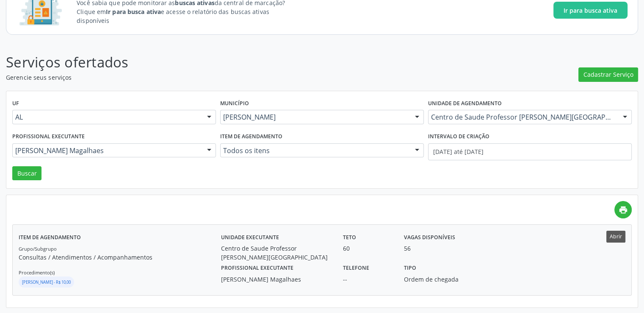  I want to click on p: Consultas / Atendimentos / Acompanhamentos, so click(120, 257).